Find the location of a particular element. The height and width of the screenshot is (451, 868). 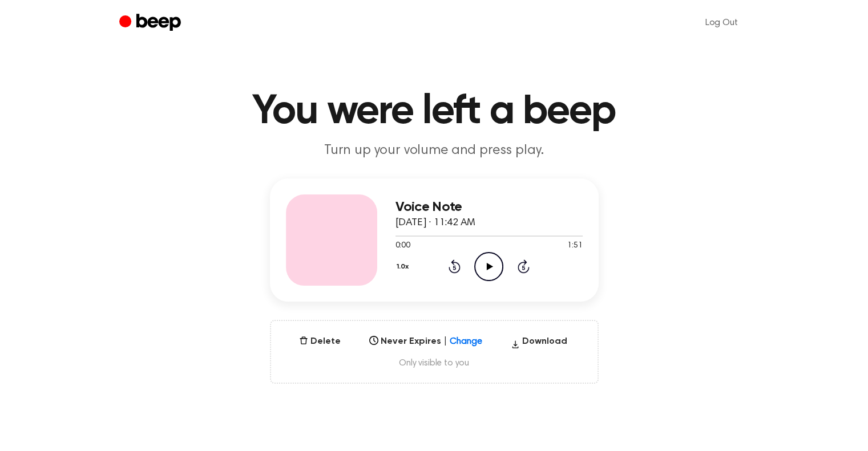

h3: Voice Note is located at coordinates (489, 207).